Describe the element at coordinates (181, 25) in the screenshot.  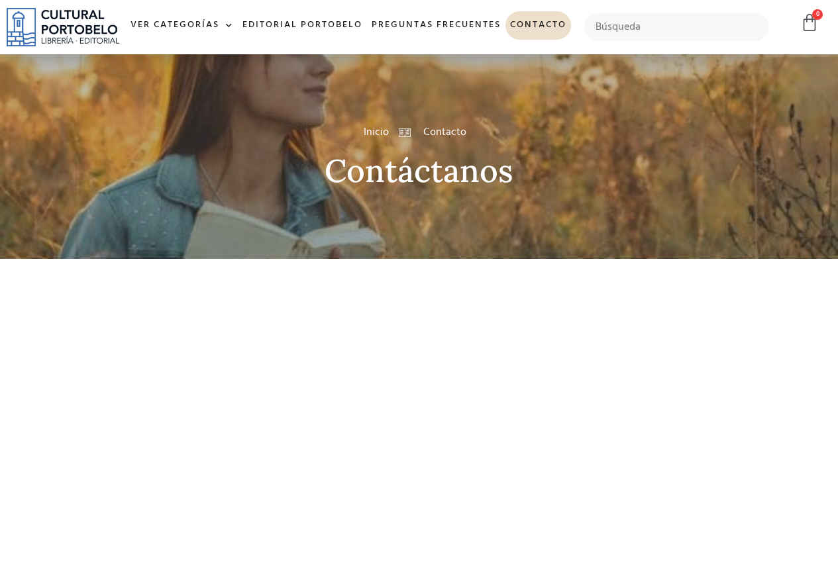
I see `a: Ver Categorías` at that location.